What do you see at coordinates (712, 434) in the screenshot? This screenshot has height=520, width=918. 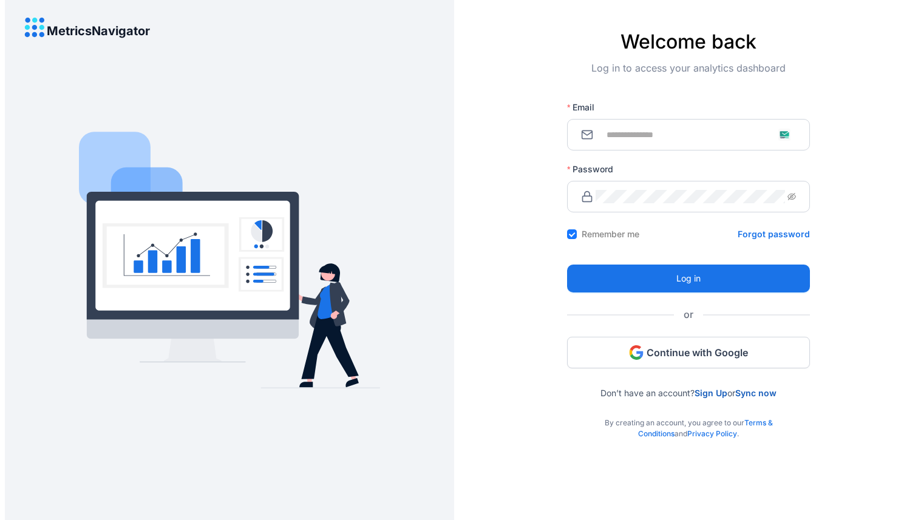 I see `a: Privacy Policy` at bounding box center [712, 434].